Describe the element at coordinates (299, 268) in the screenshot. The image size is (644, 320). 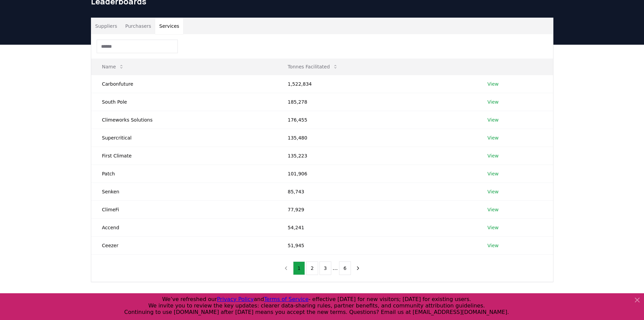
I see `button: 1` at that location.